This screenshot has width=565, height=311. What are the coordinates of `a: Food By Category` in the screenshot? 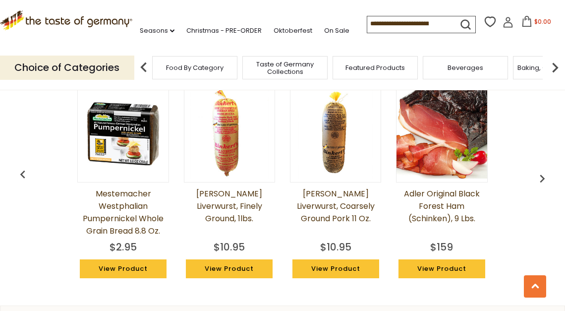 It's located at (195, 67).